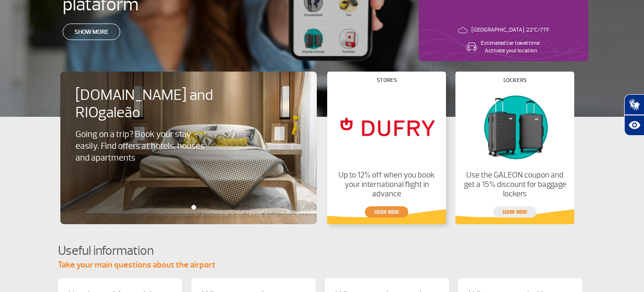 The width and height of the screenshot is (644, 292). What do you see at coordinates (634, 104) in the screenshot?
I see `button: Abrir tradutor de língua de sinais.` at bounding box center [634, 104].